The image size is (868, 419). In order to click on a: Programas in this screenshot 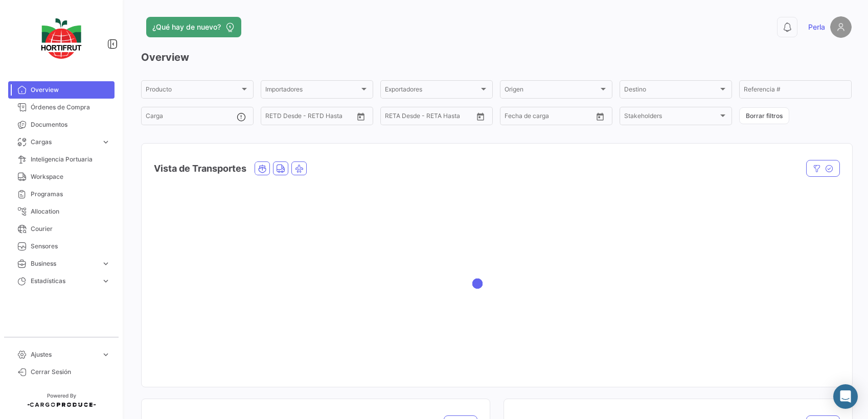, I will do `click(61, 194)`.